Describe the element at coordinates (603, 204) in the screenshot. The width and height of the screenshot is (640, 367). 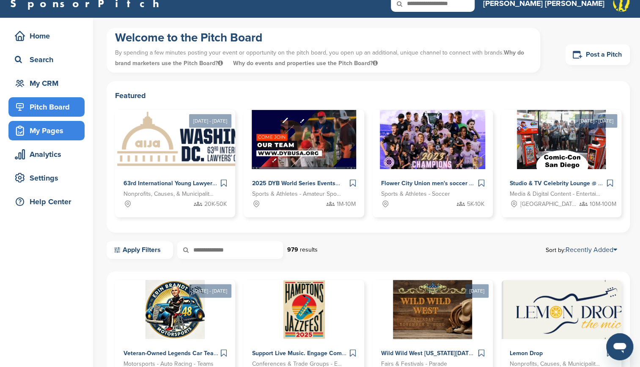
I see `span: 10M-100M` at that location.